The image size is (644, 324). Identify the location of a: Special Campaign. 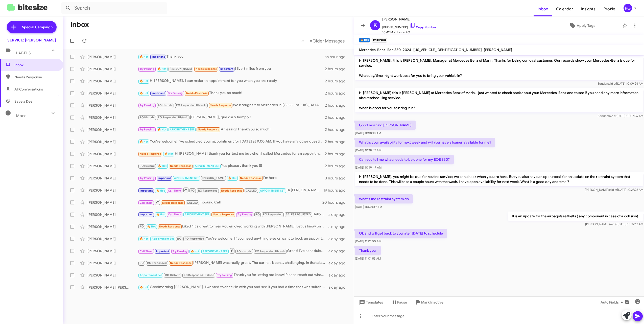
(31, 27).